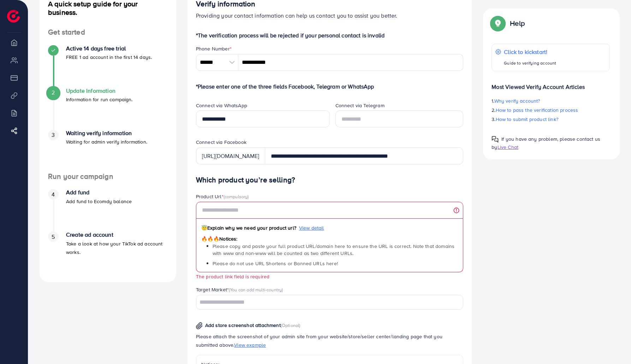 This screenshot has width=631, height=364. What do you see at coordinates (517, 23) in the screenshot?
I see `p: Help` at bounding box center [517, 23].